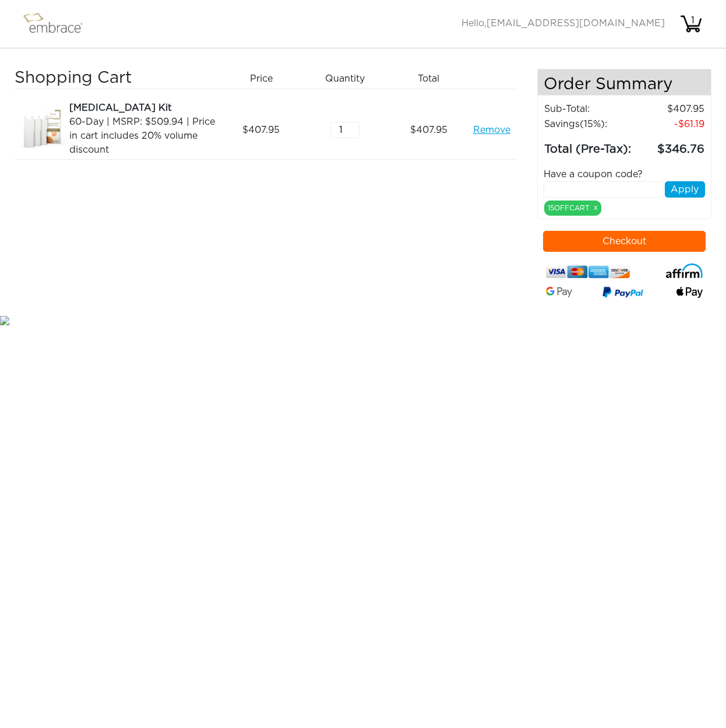 The height and width of the screenshot is (728, 726). Describe the element at coordinates (691, 23) in the screenshot. I see `a: 1` at that location.